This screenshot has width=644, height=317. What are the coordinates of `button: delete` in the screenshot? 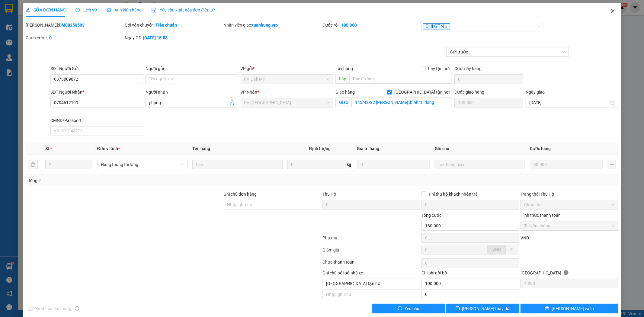 It's located at (33, 164).